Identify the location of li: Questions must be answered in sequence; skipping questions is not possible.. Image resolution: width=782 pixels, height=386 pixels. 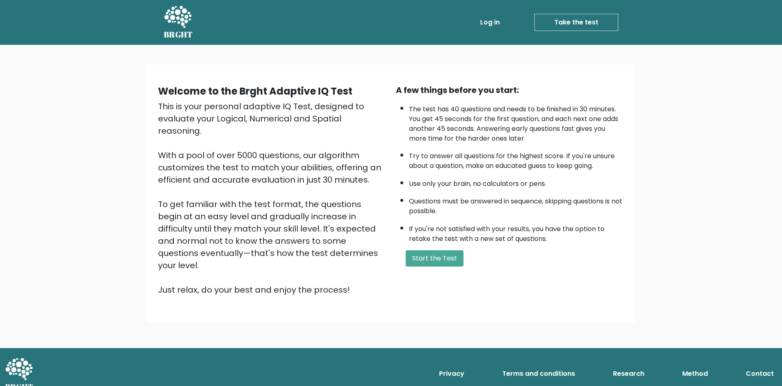
(517, 204).